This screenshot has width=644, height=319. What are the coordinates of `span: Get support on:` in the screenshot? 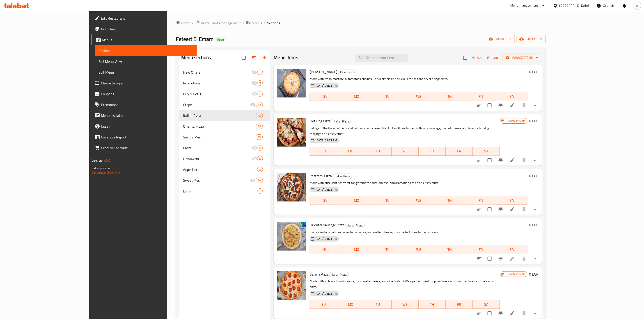 It's located at (102, 169).